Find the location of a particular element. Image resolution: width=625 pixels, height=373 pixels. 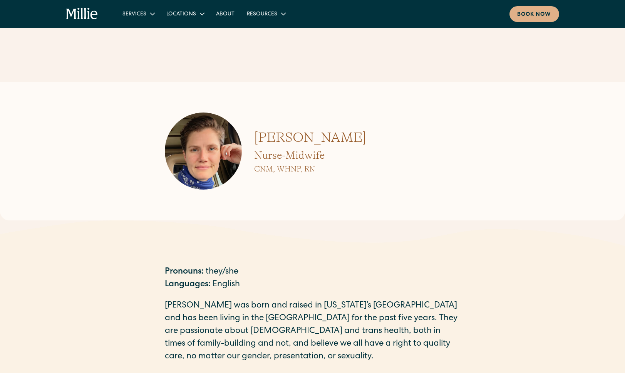

a: About is located at coordinates (225, 13).